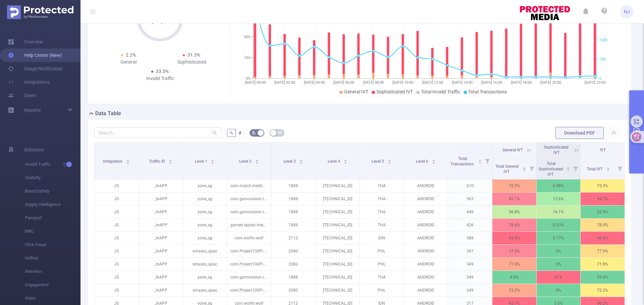  I want to click on p: smaato_apac, so click(205, 290).